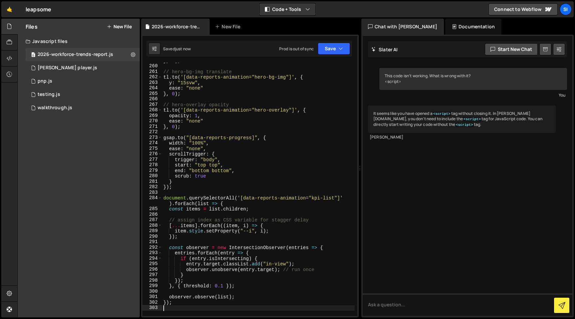  I want to click on div: 15013/47339.js, so click(83, 55).